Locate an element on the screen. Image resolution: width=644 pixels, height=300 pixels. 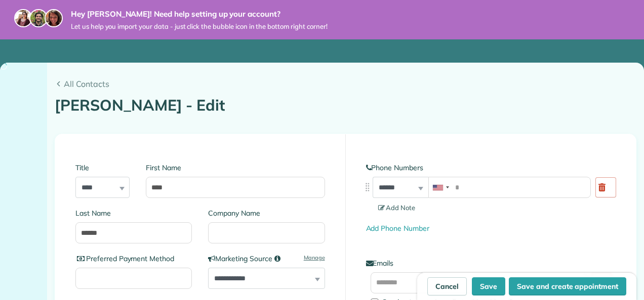
button: Save and create appointment is located at coordinates (567, 287).